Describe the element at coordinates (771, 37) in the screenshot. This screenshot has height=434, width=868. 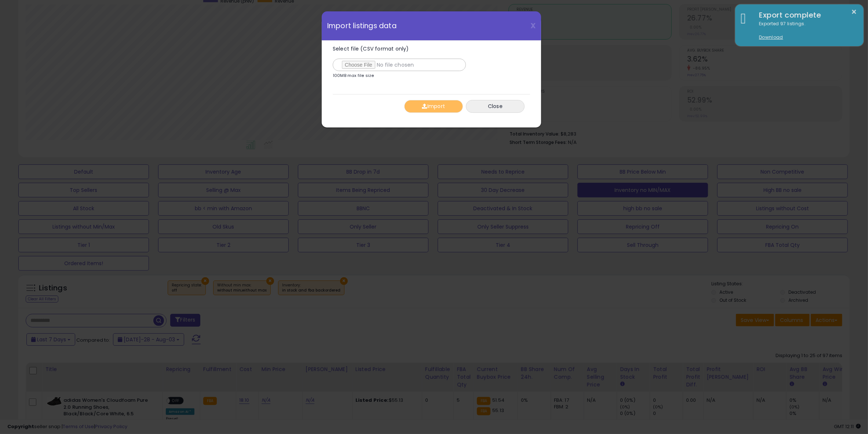
I see `a: Download` at that location.